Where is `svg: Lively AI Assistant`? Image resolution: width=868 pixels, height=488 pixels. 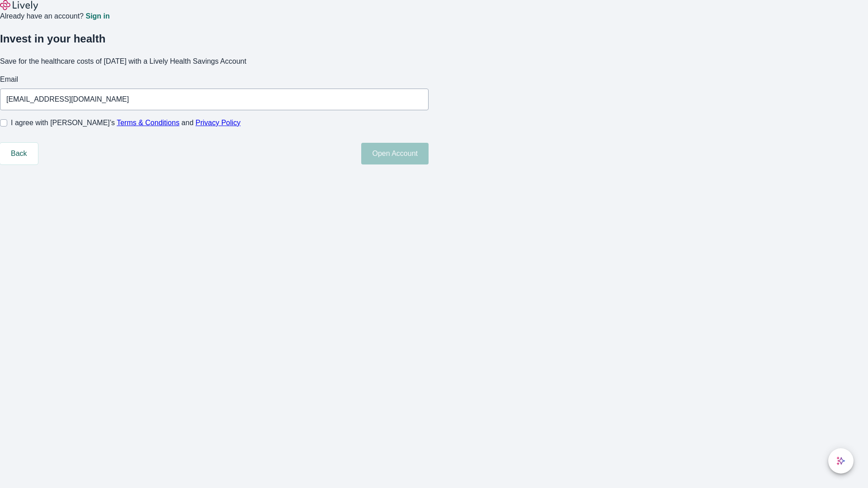
svg: Lively AI Assistant is located at coordinates (841, 461).